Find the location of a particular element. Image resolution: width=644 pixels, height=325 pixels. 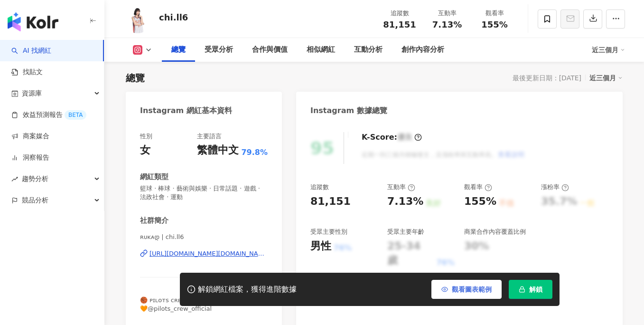

img: KOL Avatar is located at coordinates (137, 19).